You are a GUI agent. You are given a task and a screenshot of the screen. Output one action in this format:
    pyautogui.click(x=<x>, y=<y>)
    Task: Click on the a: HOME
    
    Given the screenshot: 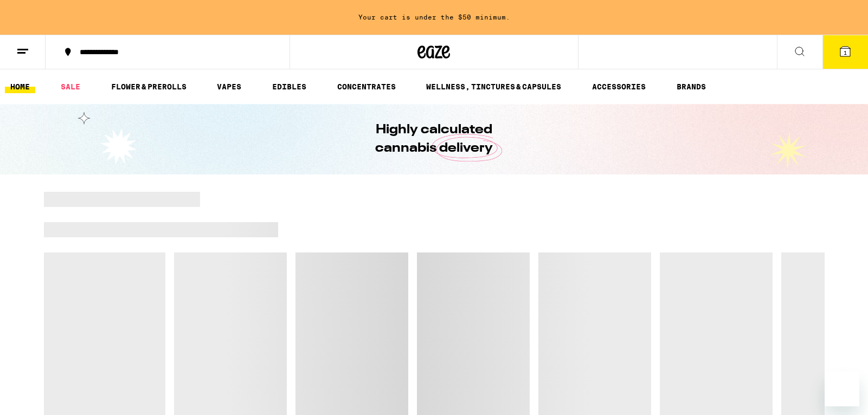 What is the action you would take?
    pyautogui.click(x=20, y=86)
    